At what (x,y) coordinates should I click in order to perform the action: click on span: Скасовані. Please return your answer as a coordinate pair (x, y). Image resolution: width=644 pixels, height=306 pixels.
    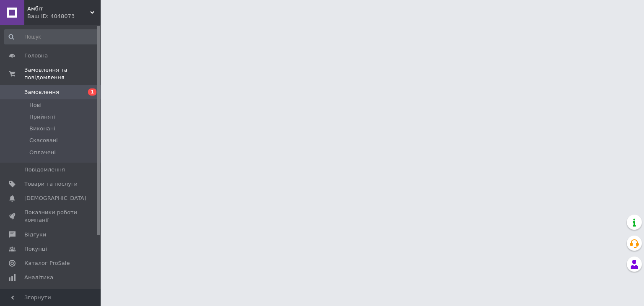
    Looking at the image, I should click on (43, 140).